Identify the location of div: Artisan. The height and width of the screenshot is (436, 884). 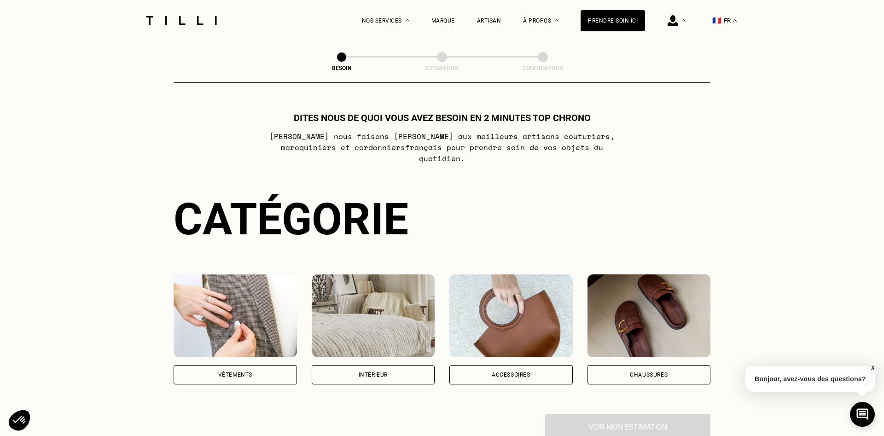
(489, 21).